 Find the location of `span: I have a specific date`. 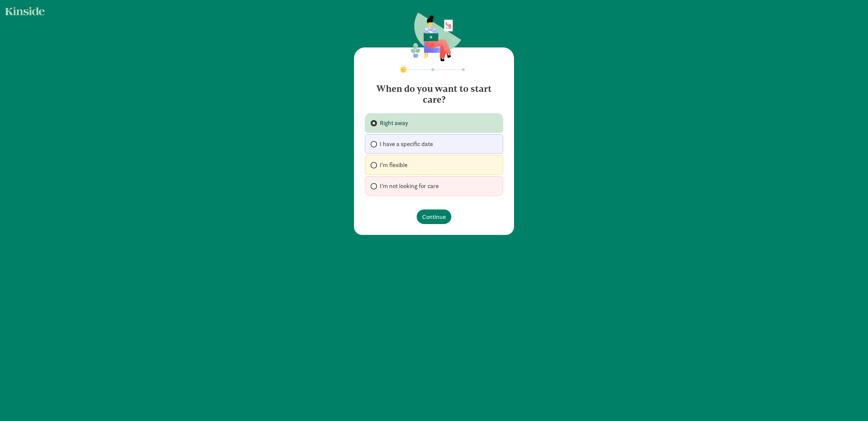

span: I have a specific date is located at coordinates (406, 144).